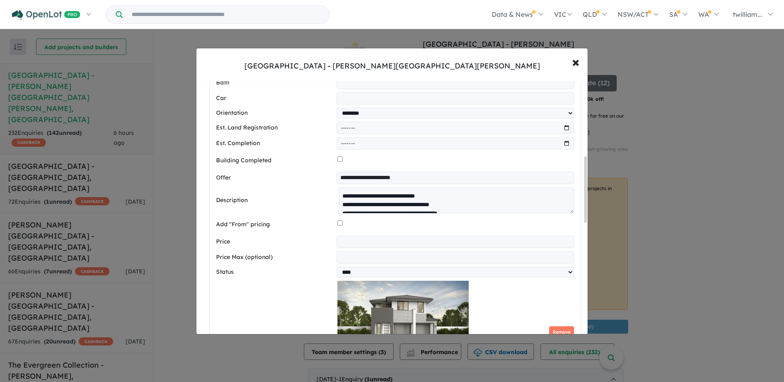 The width and height of the screenshot is (784, 382). What do you see at coordinates (275, 242) in the screenshot?
I see `label: Price` at bounding box center [275, 242].